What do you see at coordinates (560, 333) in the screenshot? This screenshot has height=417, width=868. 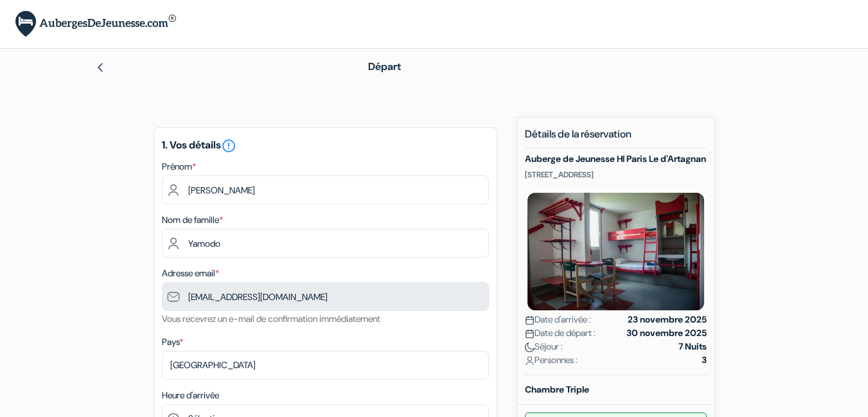 I see `span: Date de départ :` at bounding box center [560, 333].